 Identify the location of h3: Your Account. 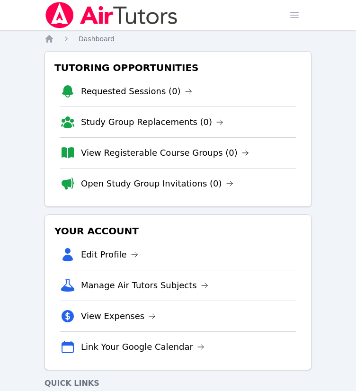
(178, 231).